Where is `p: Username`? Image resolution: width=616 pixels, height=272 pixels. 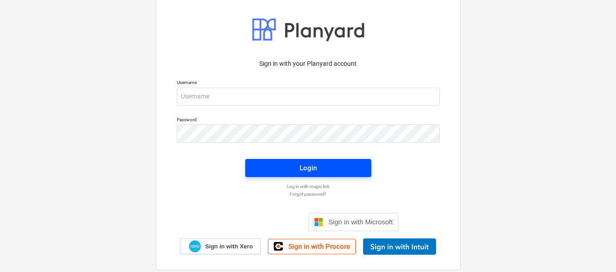 p: Username is located at coordinates (308, 83).